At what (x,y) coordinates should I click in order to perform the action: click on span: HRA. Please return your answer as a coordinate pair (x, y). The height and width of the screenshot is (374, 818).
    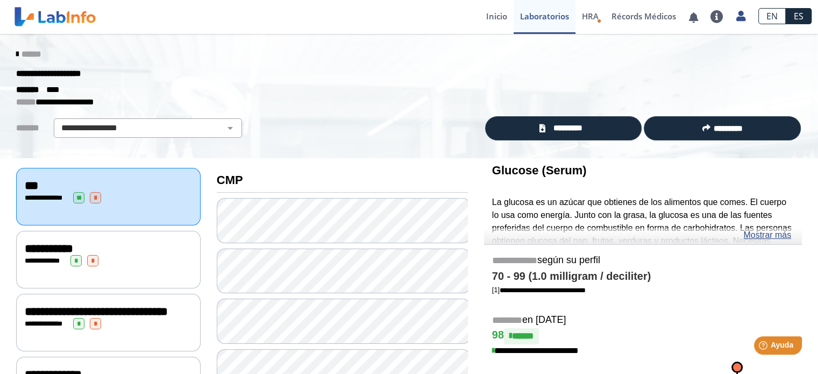
    Looking at the image, I should click on (590, 16).